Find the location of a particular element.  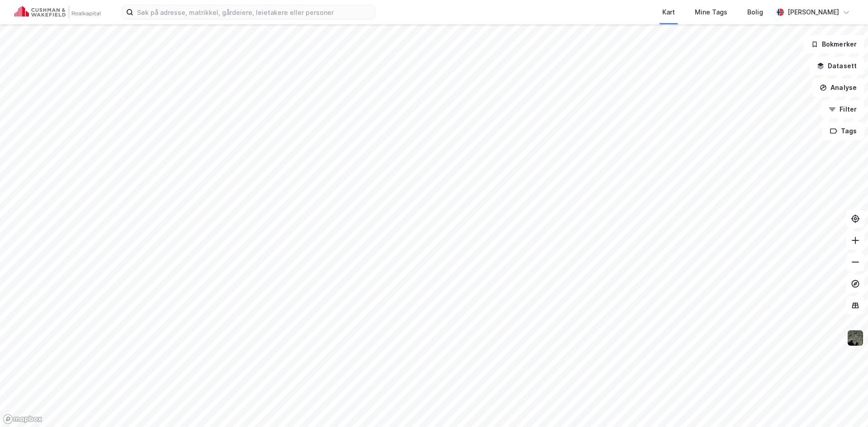

div: Bolig is located at coordinates (756, 12).